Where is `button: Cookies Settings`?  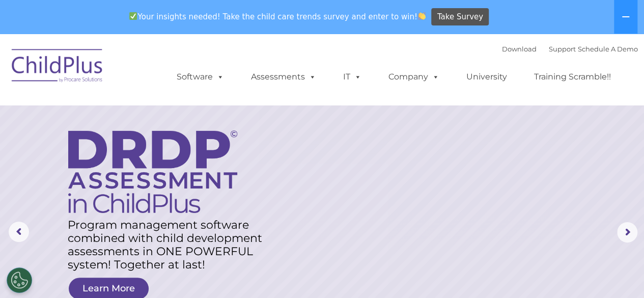
button: Cookies Settings is located at coordinates (19, 280).